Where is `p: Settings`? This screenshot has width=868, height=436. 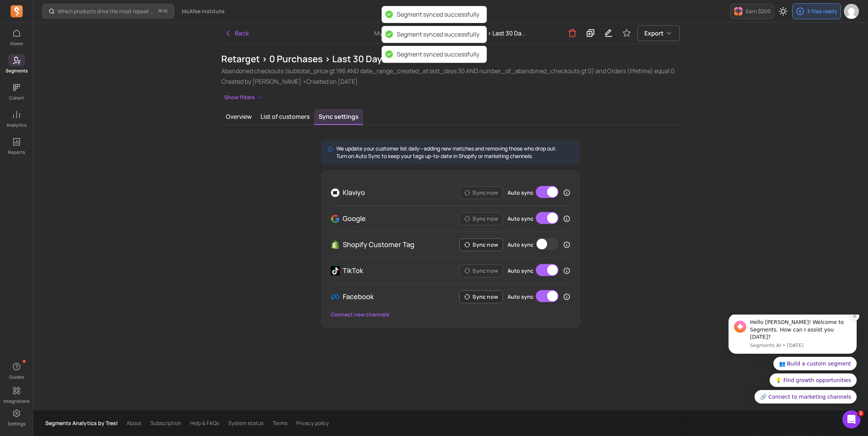 p: Settings is located at coordinates (16, 424).